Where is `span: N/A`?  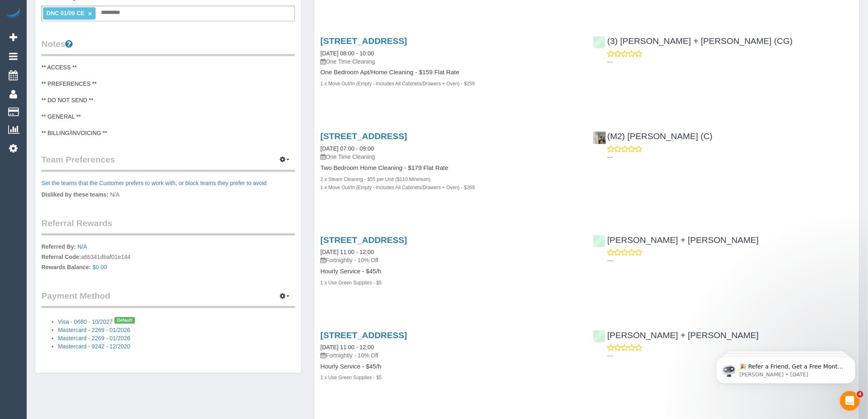 span: N/A is located at coordinates (115, 195).